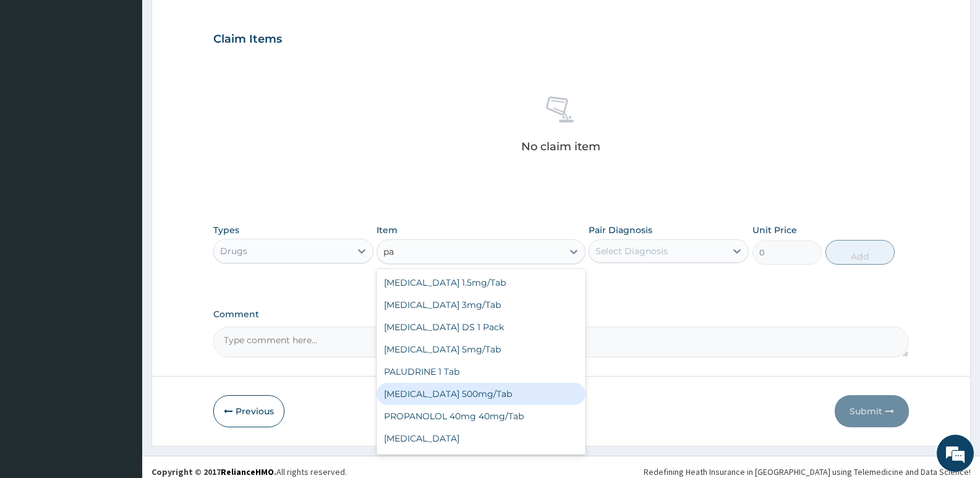 Image resolution: width=980 pixels, height=478 pixels. I want to click on label: Pair Diagnosis, so click(620, 230).